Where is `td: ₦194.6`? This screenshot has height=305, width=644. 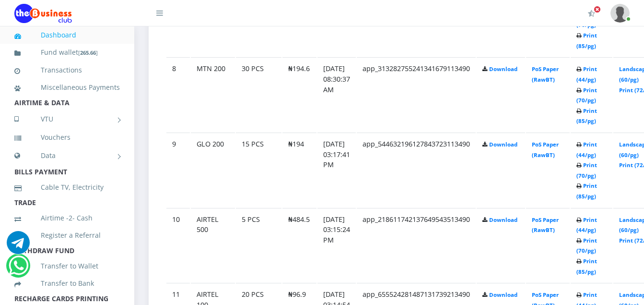 td: ₦194.6 is located at coordinates (299, 94).